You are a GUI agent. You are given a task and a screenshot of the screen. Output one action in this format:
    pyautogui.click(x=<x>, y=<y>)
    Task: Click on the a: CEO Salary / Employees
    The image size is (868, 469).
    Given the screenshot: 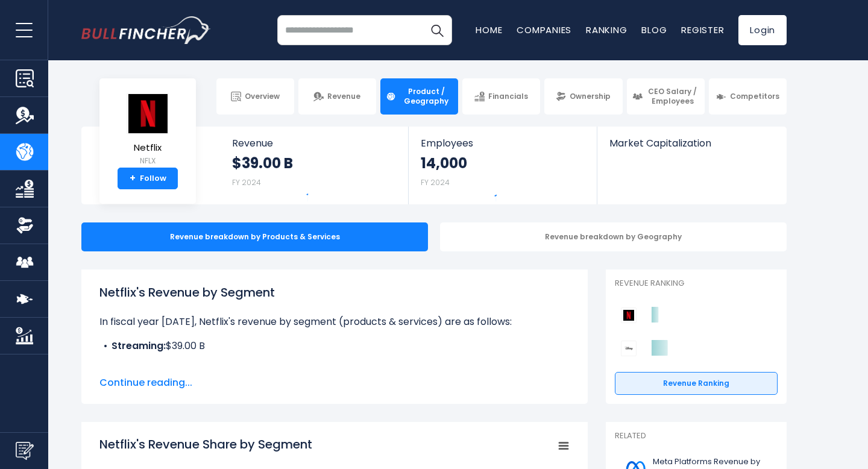 What is the action you would take?
    pyautogui.click(x=665, y=96)
    